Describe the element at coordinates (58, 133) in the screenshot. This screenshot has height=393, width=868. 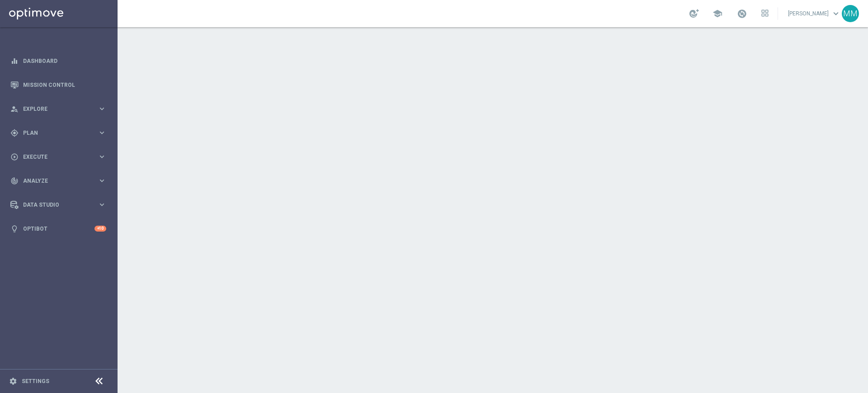
I see `div: gps_fixed Plan keyboard_arrow_right` at that location.